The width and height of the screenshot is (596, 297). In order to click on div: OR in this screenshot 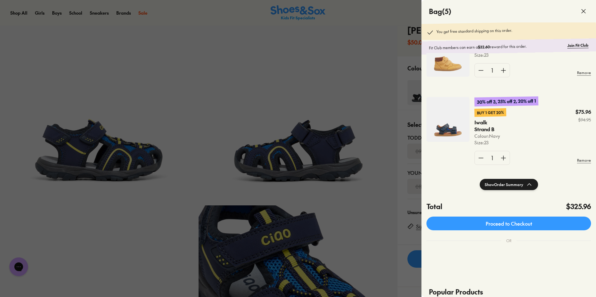, I will do `click(509, 241)`.